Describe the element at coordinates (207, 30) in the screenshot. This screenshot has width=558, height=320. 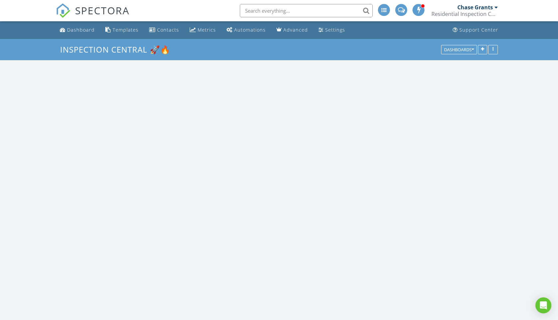
I see `div: Metrics` at that location.